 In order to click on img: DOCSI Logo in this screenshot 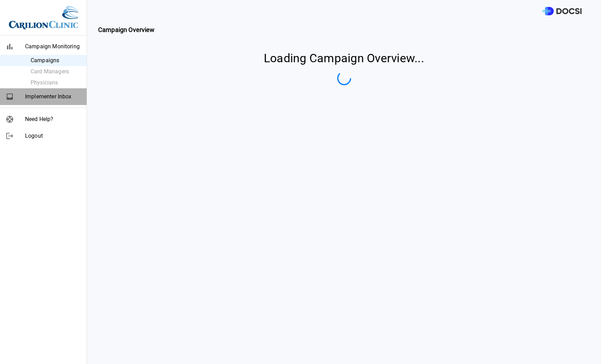, I will do `click(562, 11)`.